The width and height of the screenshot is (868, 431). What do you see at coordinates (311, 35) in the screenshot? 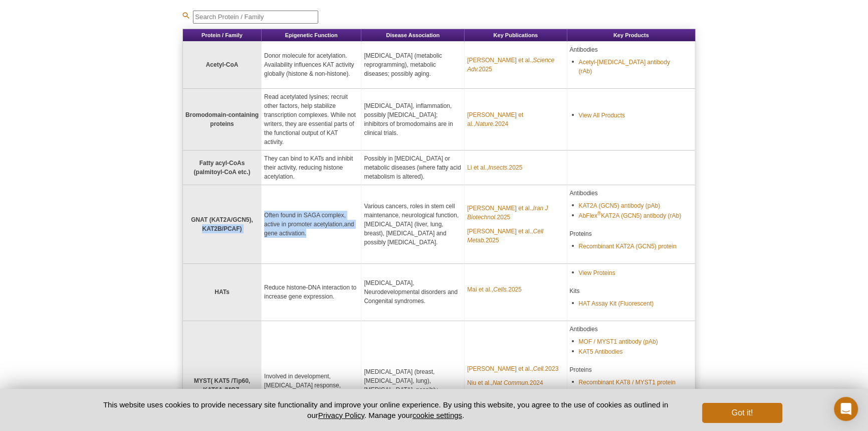
I see `th: Epigenetic Function` at bounding box center [311, 35].